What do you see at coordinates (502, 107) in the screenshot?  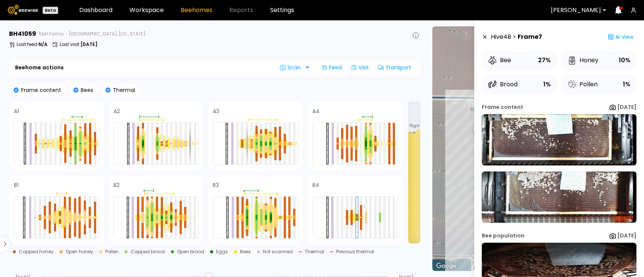 I see `div: Frame content` at bounding box center [502, 107].